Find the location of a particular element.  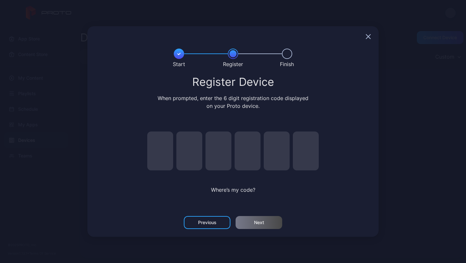

input: pin code 5 of 6 is located at coordinates (277, 151).